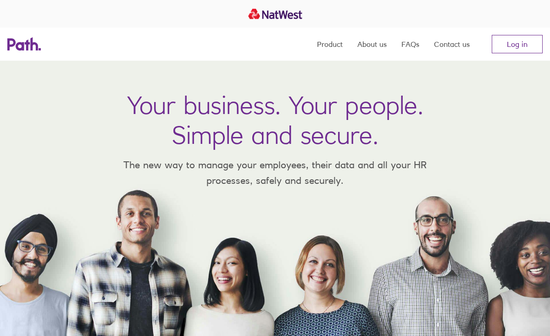  What do you see at coordinates (517, 44) in the screenshot?
I see `a: Log in` at bounding box center [517, 44].